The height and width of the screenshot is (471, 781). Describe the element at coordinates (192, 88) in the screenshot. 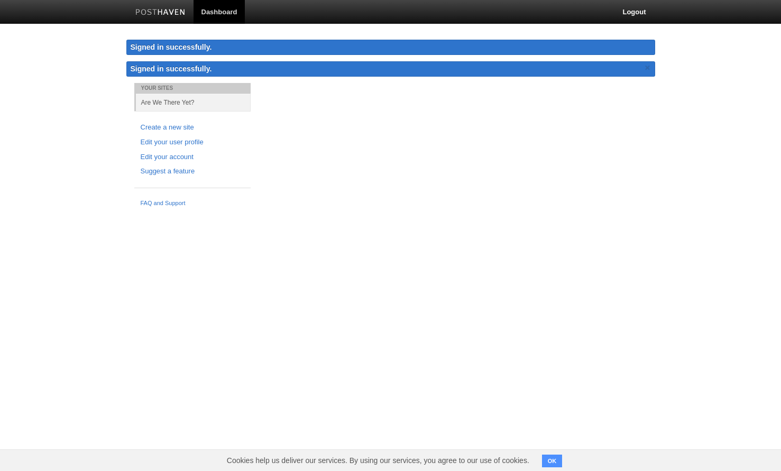

I see `li: Your Sites` at that location.